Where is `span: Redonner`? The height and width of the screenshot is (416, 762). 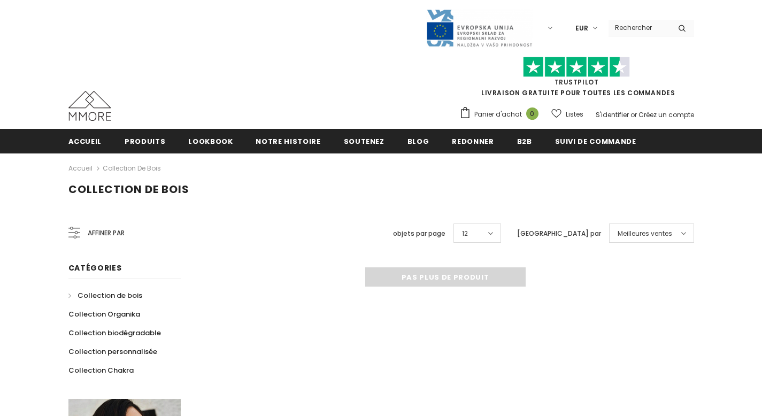 span: Redonner is located at coordinates (473, 141).